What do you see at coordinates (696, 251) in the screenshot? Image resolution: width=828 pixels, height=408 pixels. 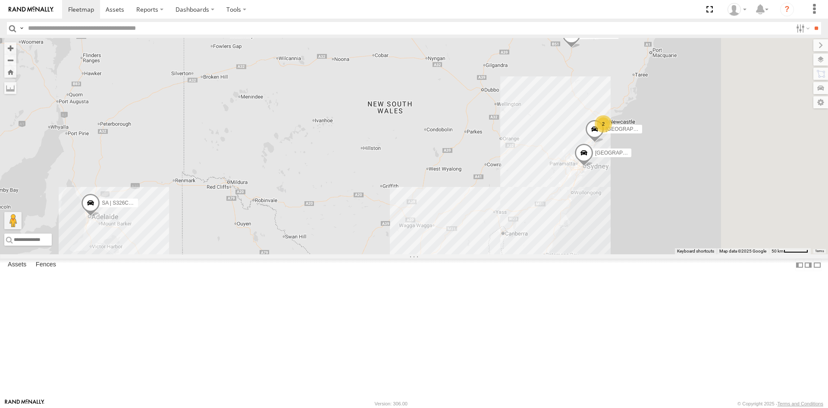 I see `button: Keyboard shortcuts` at bounding box center [696, 251].